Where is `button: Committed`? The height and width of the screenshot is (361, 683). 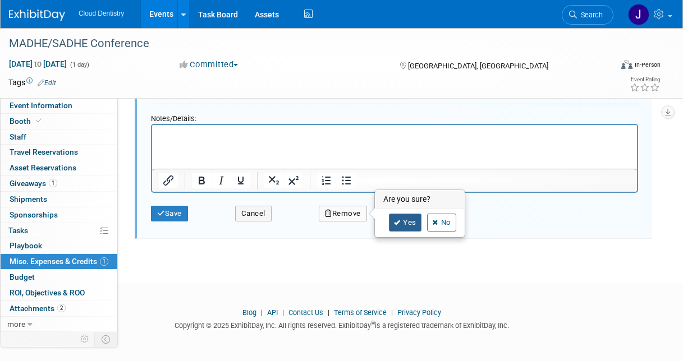 button: Committed is located at coordinates (209, 65).